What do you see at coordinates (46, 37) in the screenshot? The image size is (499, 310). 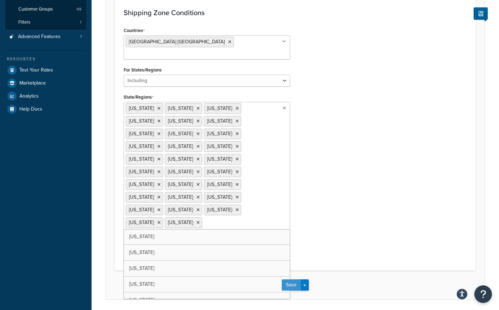 I see `a: Advanced Features1` at bounding box center [46, 37].